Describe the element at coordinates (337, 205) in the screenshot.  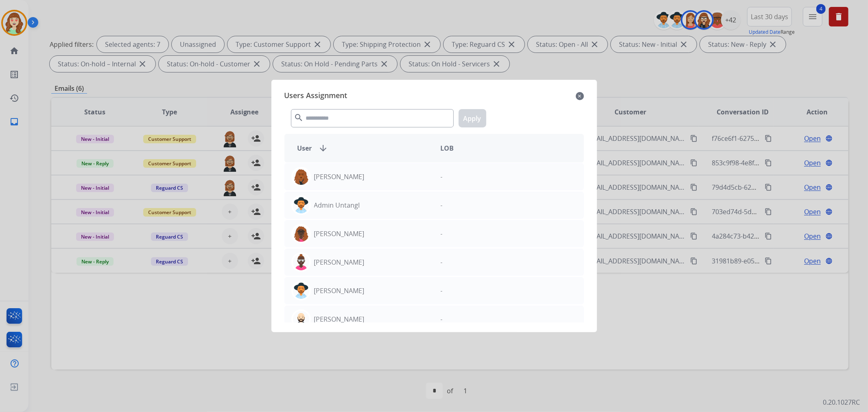
I see `p: Admin Untangl` at that location.